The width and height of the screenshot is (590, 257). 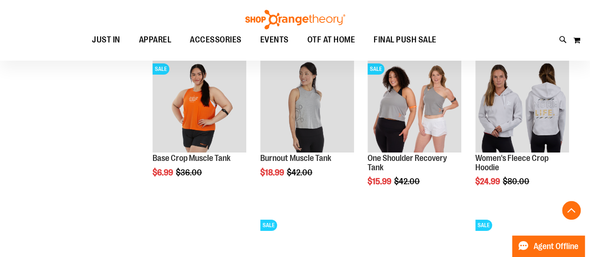 I want to click on a: Product image for Base Crop Muscle TankSALE, so click(x=199, y=106).